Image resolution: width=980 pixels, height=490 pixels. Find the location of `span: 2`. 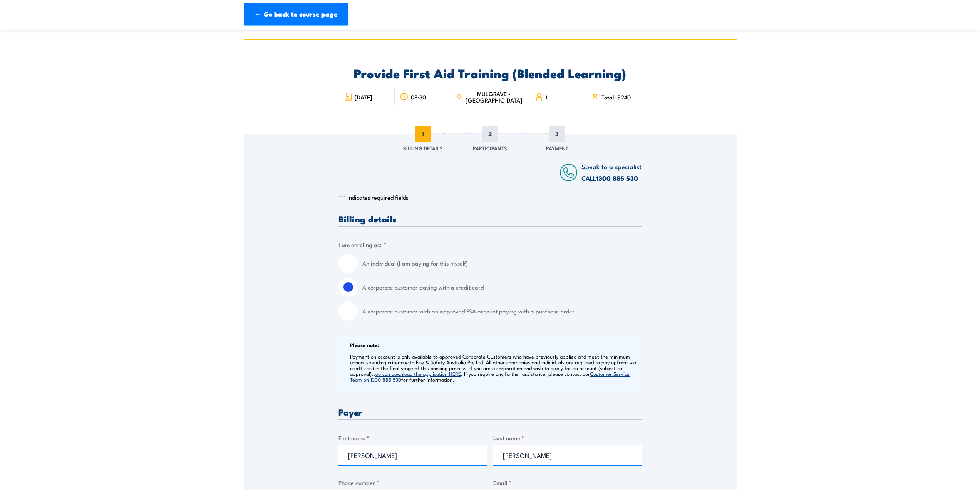

span: 2 is located at coordinates (490, 134).